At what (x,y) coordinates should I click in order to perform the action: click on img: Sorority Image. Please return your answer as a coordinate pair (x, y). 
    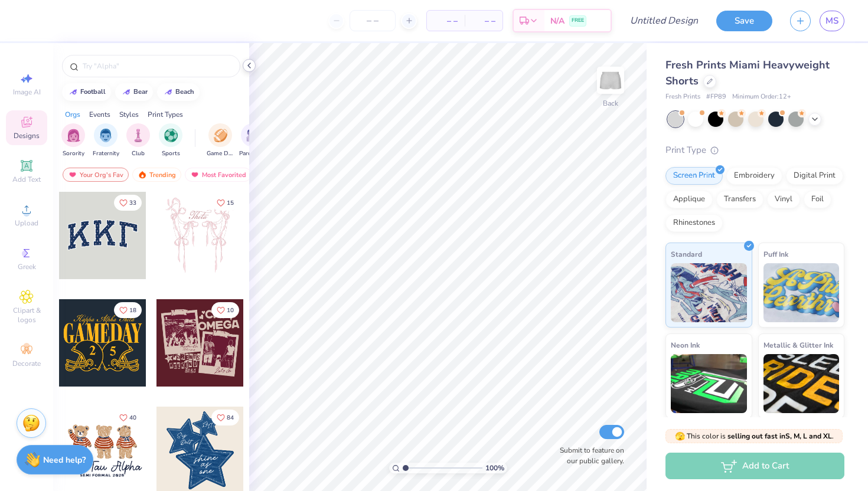
    Looking at the image, I should click on (73, 135).